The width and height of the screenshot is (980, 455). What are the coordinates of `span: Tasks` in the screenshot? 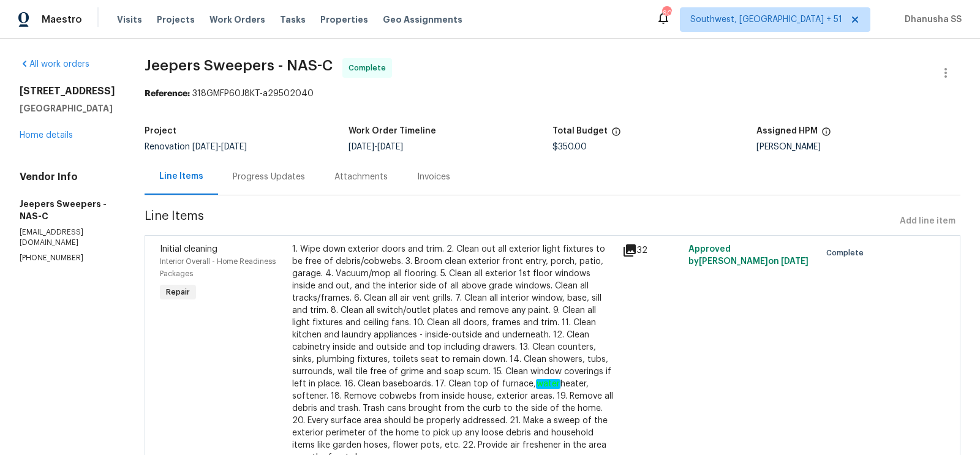 It's located at (293, 20).